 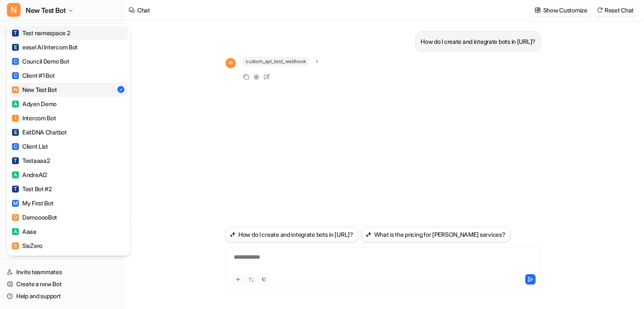 I want to click on div: NNew Test Bot, so click(x=68, y=139).